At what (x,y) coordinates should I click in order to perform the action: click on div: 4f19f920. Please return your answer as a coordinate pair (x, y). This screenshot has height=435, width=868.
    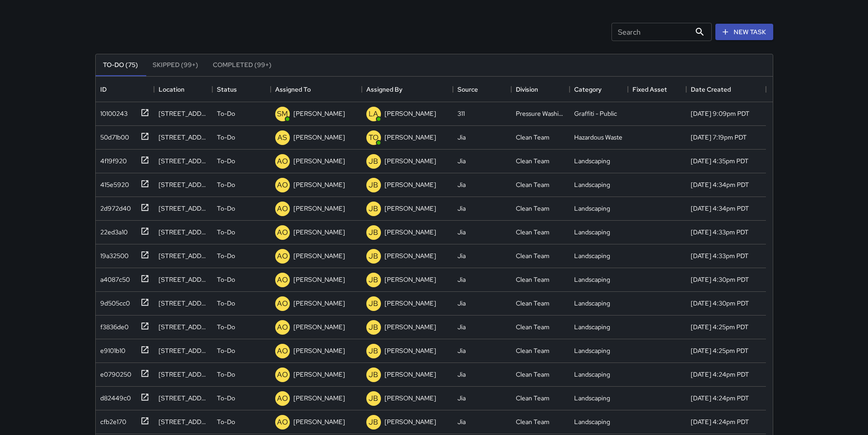
    Looking at the image, I should click on (111, 159).